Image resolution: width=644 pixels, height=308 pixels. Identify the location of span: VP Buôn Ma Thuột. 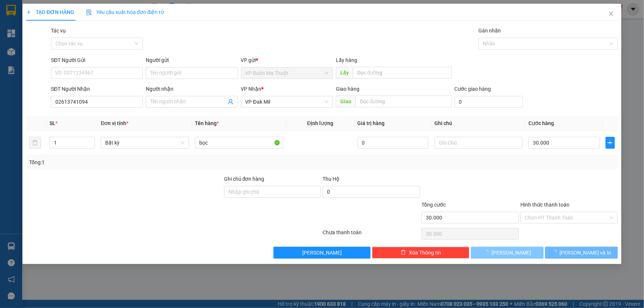
(287, 73).